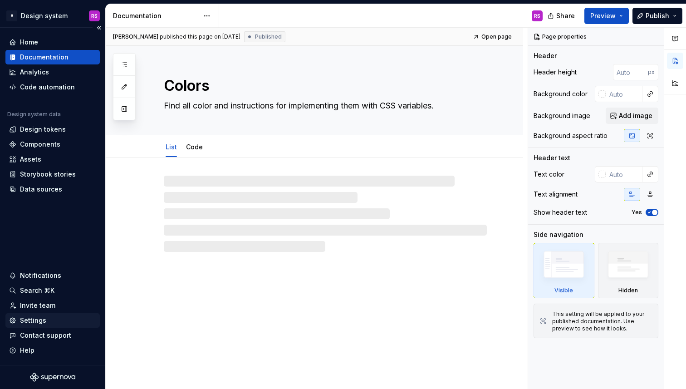 The height and width of the screenshot is (389, 686). Describe the element at coordinates (47, 87) in the screenshot. I see `div: Code automation` at that location.